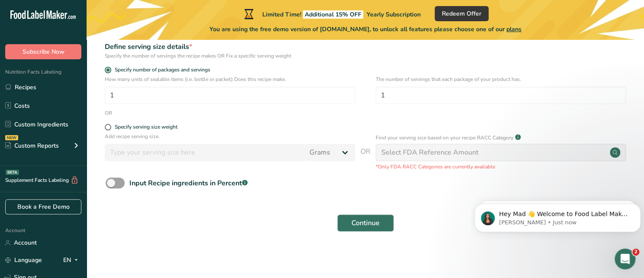  What do you see at coordinates (17, 33) in the screenshot?
I see `img: Profile image for Aya` at bounding box center [17, 33].